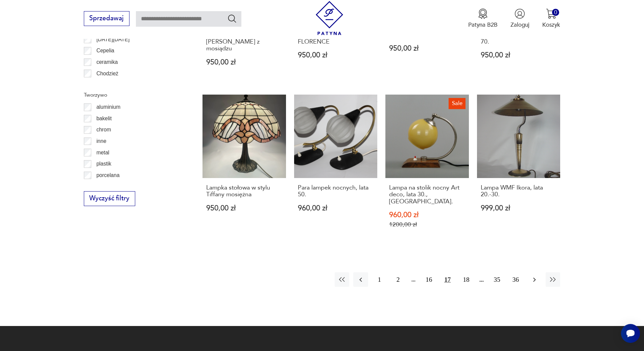  I want to click on p: chrom, so click(103, 130).